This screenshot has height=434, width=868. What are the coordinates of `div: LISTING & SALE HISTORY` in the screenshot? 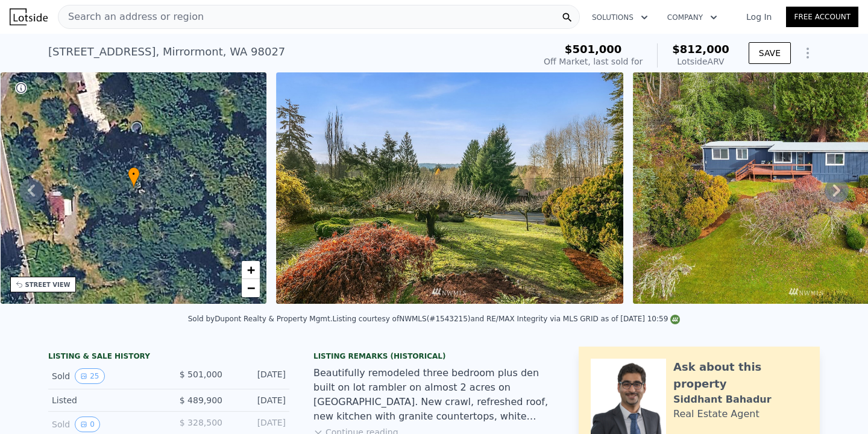 It's located at (169, 357).